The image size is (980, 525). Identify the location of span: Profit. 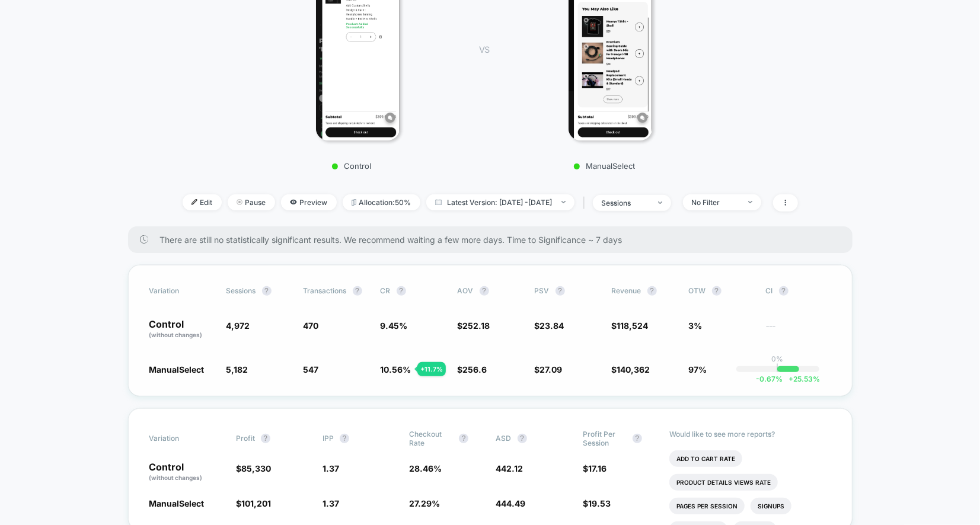
(246, 438).